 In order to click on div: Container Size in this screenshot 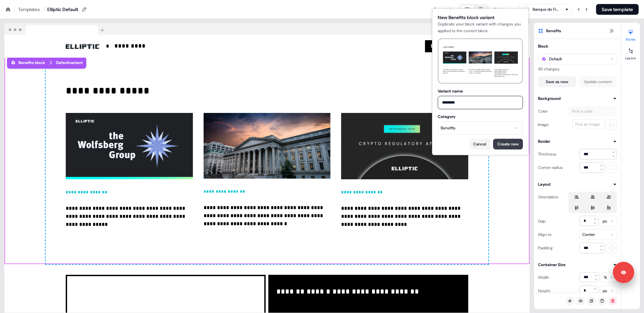, I will do `click(552, 265)`.